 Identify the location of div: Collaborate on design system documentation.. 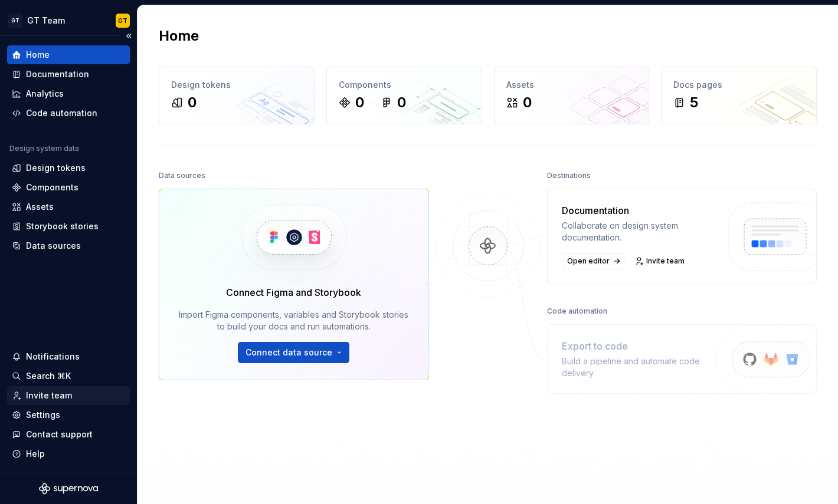
(639, 232).